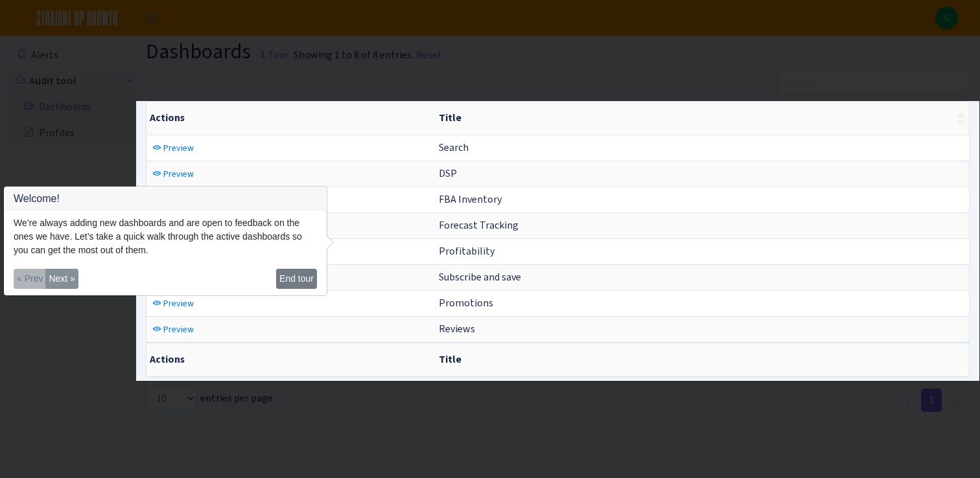 The height and width of the screenshot is (478, 980). Describe the element at coordinates (478, 225) in the screenshot. I see `span: Forecast Tracking` at that location.